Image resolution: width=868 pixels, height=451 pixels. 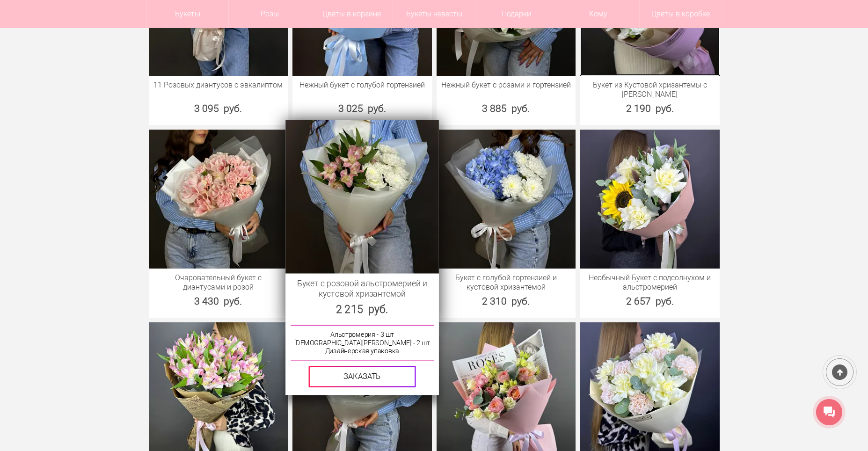 What do you see at coordinates (507, 199) in the screenshot?
I see `img: Букет с голубой гортензией и кустовой хризантемой` at bounding box center [507, 199].